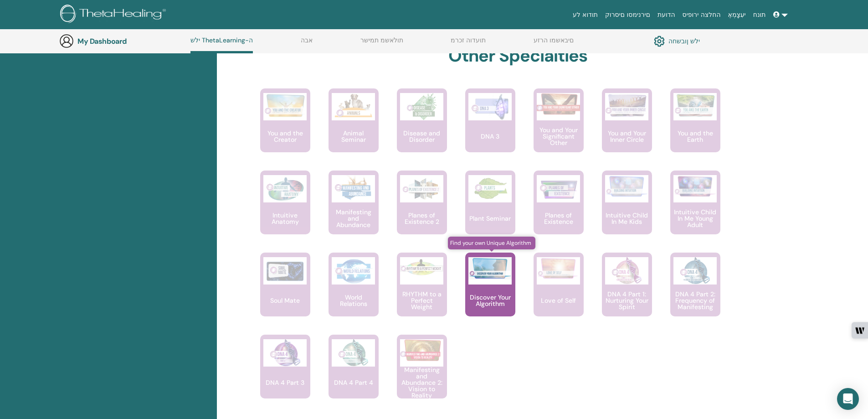 The width and height of the screenshot is (868, 419). Describe the element at coordinates (353, 107) in the screenshot. I see `img: Animal Seminar` at that location.